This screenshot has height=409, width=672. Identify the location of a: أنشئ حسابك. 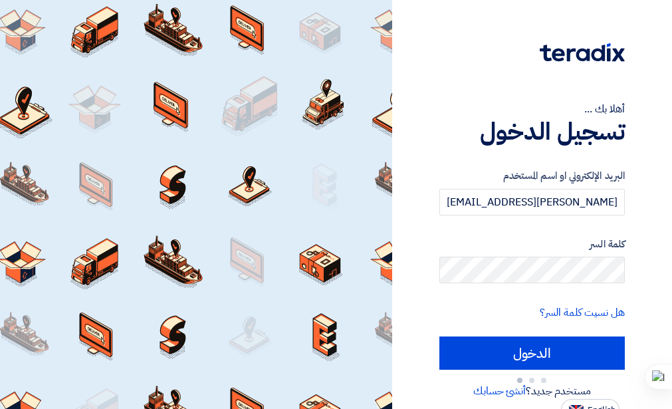
(499, 391).